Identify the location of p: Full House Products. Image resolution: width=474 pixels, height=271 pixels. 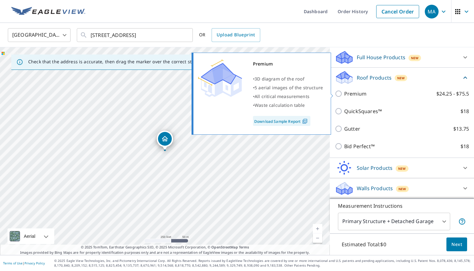
(381, 57).